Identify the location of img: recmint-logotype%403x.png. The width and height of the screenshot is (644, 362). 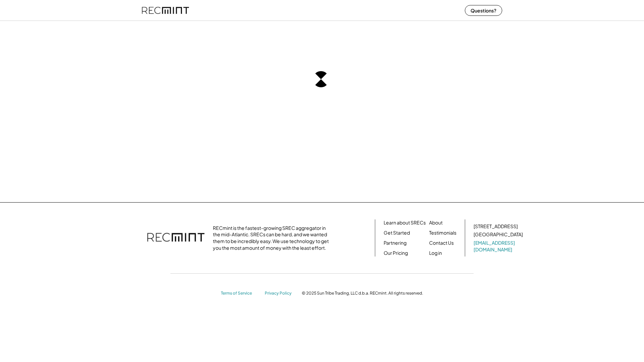
(176, 238).